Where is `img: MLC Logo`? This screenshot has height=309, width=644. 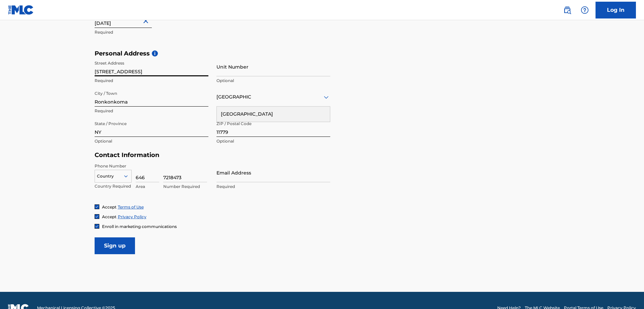
img: MLC Logo is located at coordinates (21, 9).